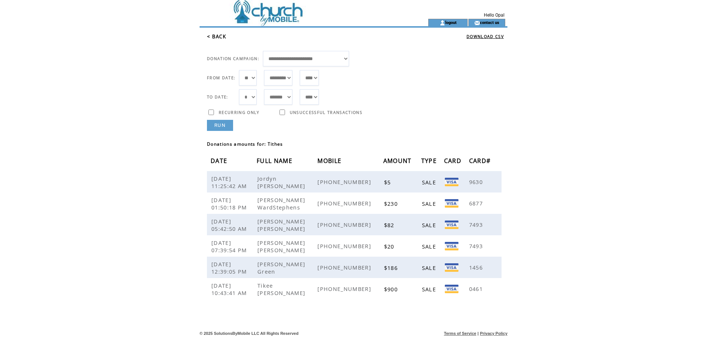 This screenshot has width=707, height=340. Describe the element at coordinates (451, 22) in the screenshot. I see `a: logout` at that location.